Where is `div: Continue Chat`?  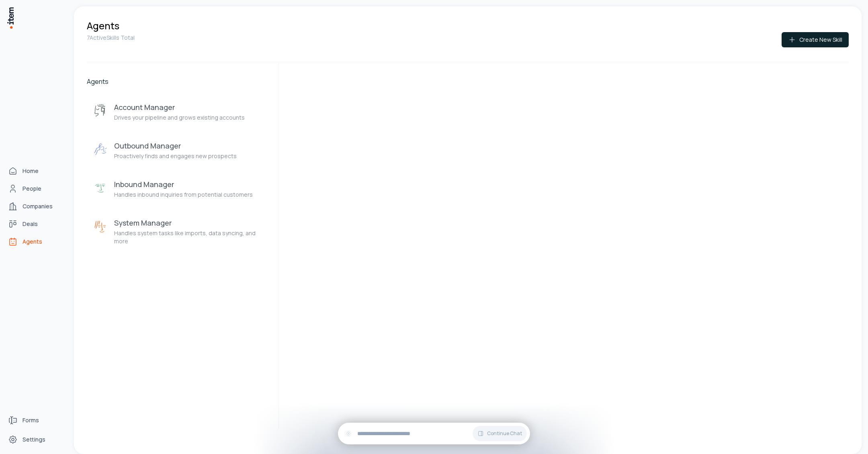
div: Continue Chat is located at coordinates (434, 434).